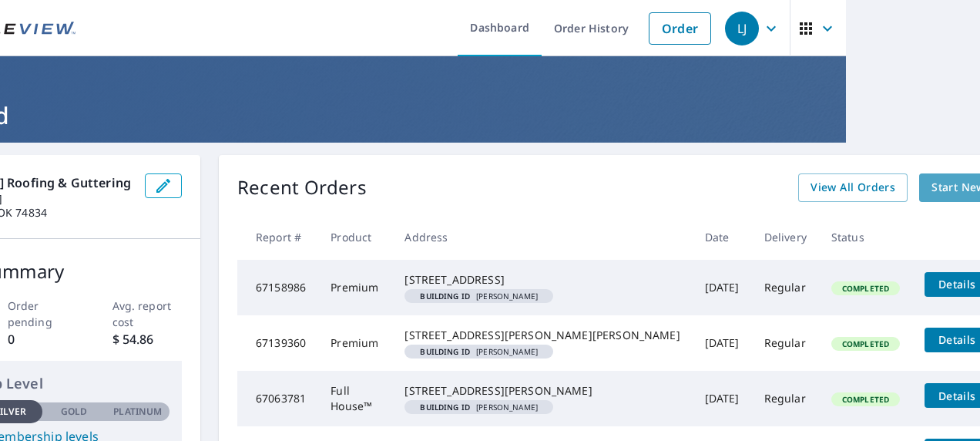 This screenshot has width=980, height=441. Describe the element at coordinates (277, 343) in the screenshot. I see `td: 67139360` at that location.